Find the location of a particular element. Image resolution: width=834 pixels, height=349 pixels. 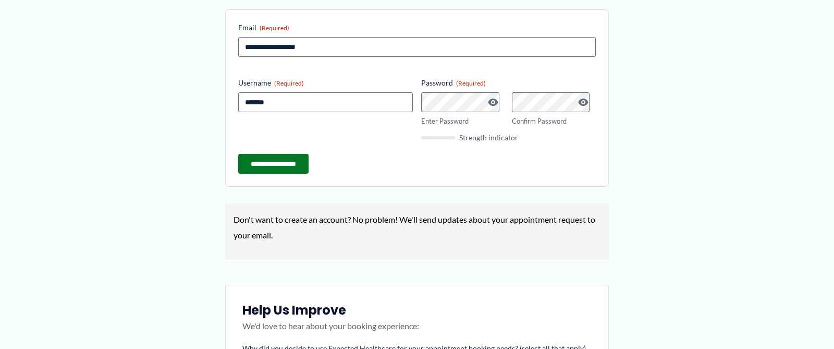

label: Username is located at coordinates (325, 83).